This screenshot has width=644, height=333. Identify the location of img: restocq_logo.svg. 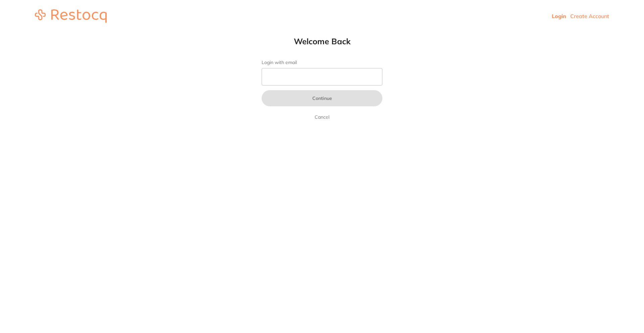
(71, 16).